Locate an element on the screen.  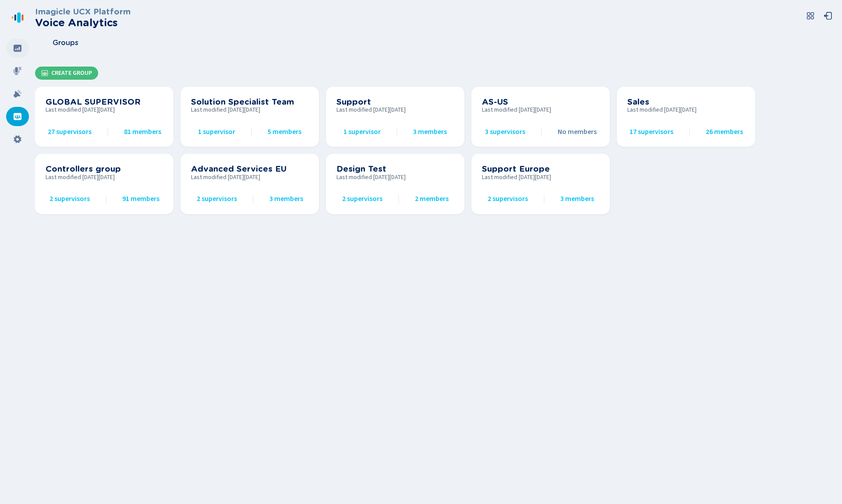
h3: Imagicle UCX Platform is located at coordinates (83, 12).